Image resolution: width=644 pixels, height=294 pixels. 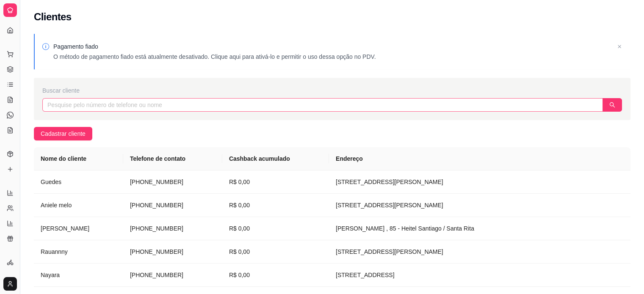 I want to click on p: O método de pagamento fiado está atualmente desativado. Clique aqui para ativá-lo e permitir o us..., so click(x=214, y=57).